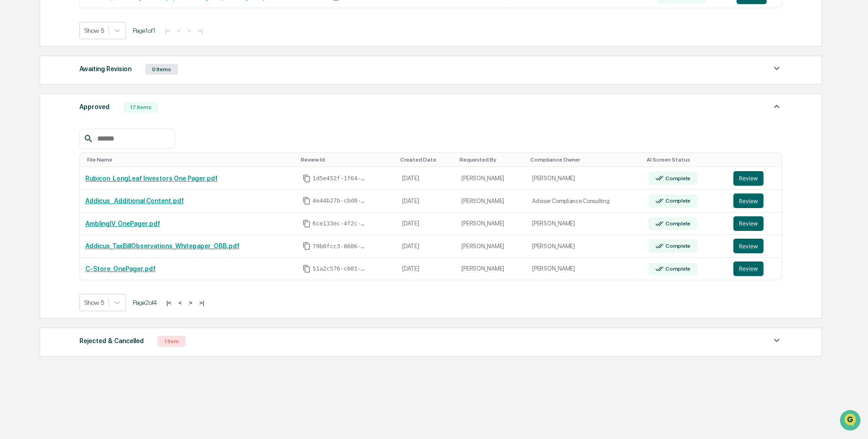  I want to click on div: We're available if you need us!, so click(73, 83).